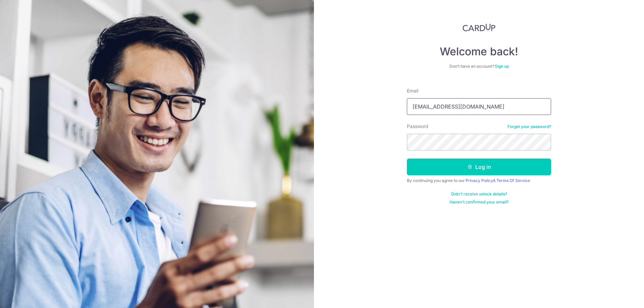  I want to click on h4: Welcome back!, so click(479, 52).